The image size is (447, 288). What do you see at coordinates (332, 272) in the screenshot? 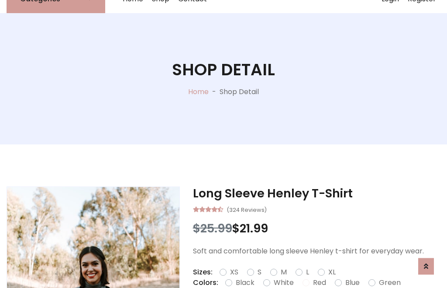
I see `label: XL` at bounding box center [332, 272].